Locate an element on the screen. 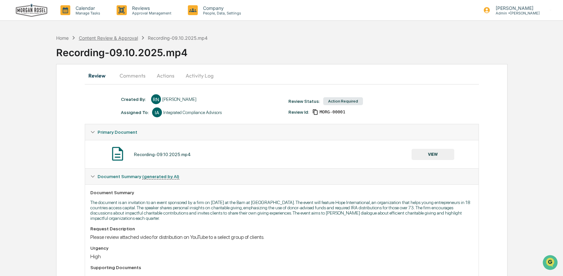  div: Content Review & Approval is located at coordinates (108, 38).